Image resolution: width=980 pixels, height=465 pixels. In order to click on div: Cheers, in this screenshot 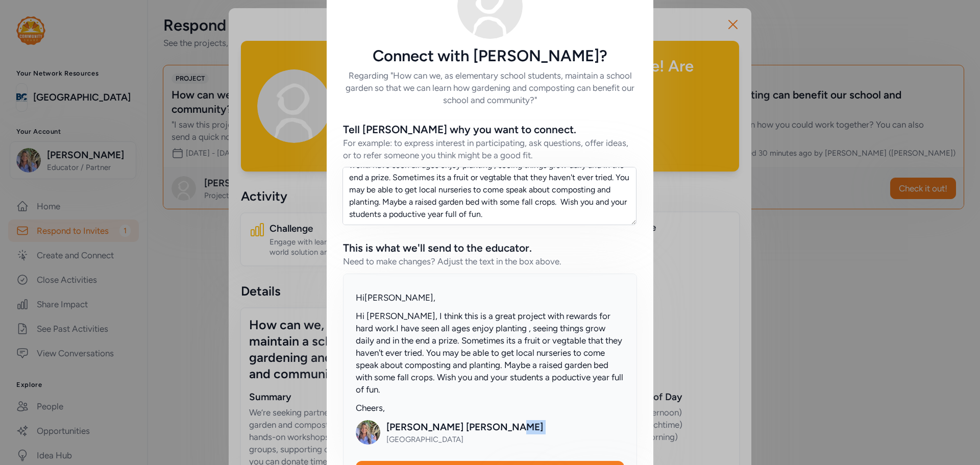, I will do `click(490, 408)`.